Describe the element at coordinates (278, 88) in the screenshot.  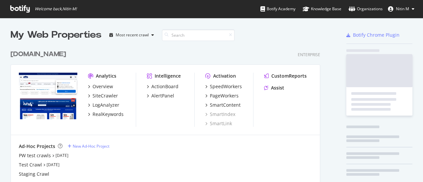
I see `div: Assist` at that location.